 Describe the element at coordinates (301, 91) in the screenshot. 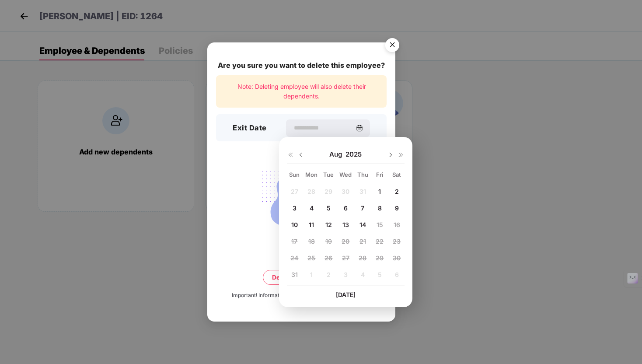

I see `div: Note: Deleting employee will also delete their dependents.` at that location.